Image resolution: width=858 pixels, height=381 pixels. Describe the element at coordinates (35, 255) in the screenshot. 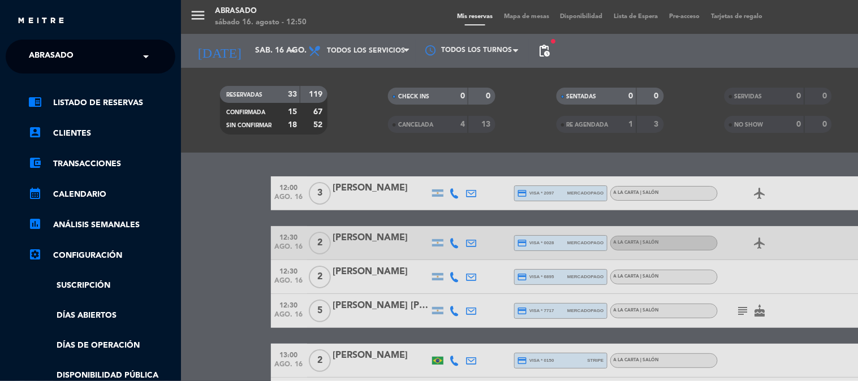

I see `i: settings_applications` at that location.